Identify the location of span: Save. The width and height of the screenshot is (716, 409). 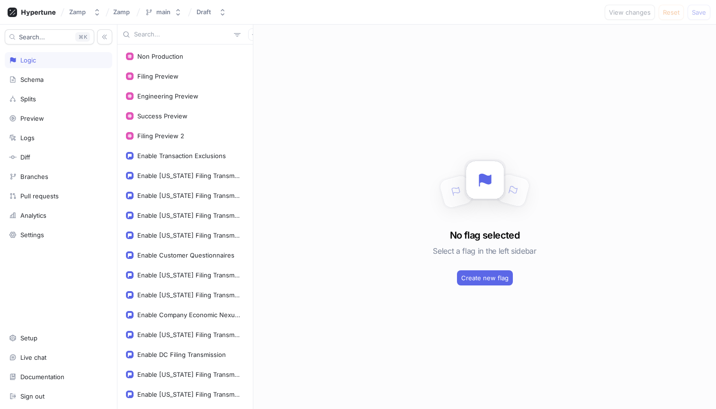
(699, 12).